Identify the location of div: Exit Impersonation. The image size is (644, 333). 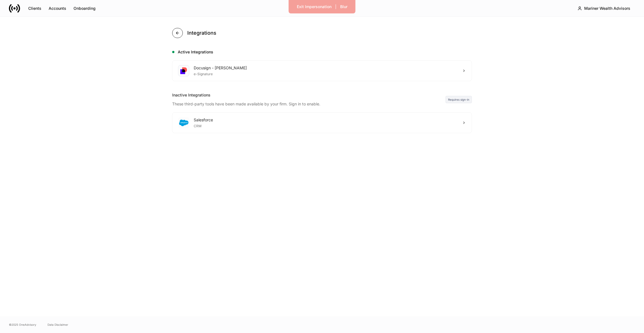
(314, 6).